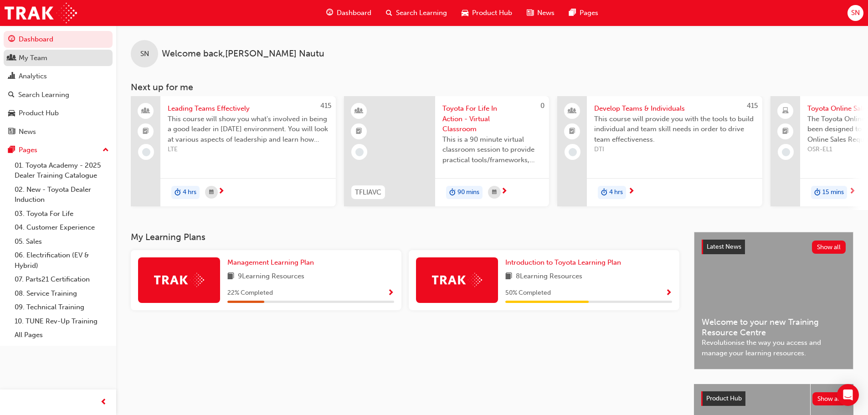 The image size is (868, 415). Describe the element at coordinates (27, 132) in the screenshot. I see `div: News` at that location.